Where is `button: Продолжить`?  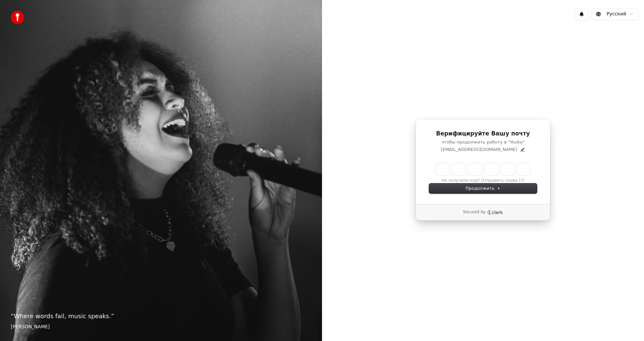
button: Продолжить is located at coordinates (483, 188).